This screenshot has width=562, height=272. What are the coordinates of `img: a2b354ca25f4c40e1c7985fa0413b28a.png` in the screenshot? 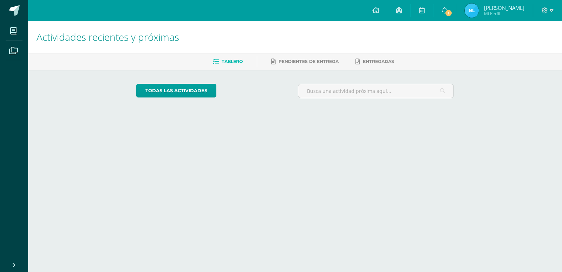 It's located at (472, 11).